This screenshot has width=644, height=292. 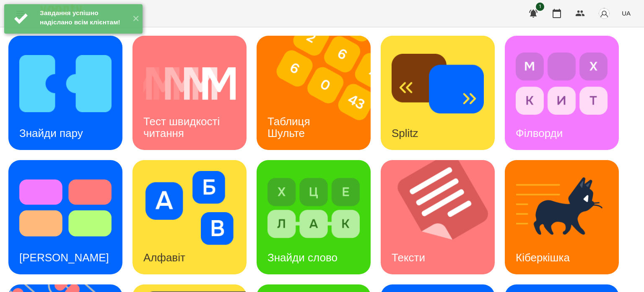 What do you see at coordinates (604, 13) in the screenshot?
I see `img: avatar_s.png` at bounding box center [604, 13].